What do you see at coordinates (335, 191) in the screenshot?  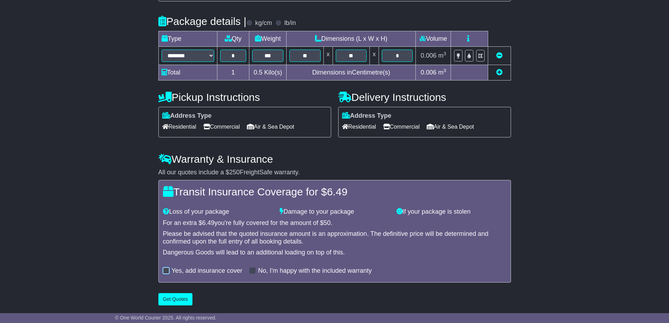 I see `h4: Transit Insurance Coverage for $` at bounding box center [335, 191].